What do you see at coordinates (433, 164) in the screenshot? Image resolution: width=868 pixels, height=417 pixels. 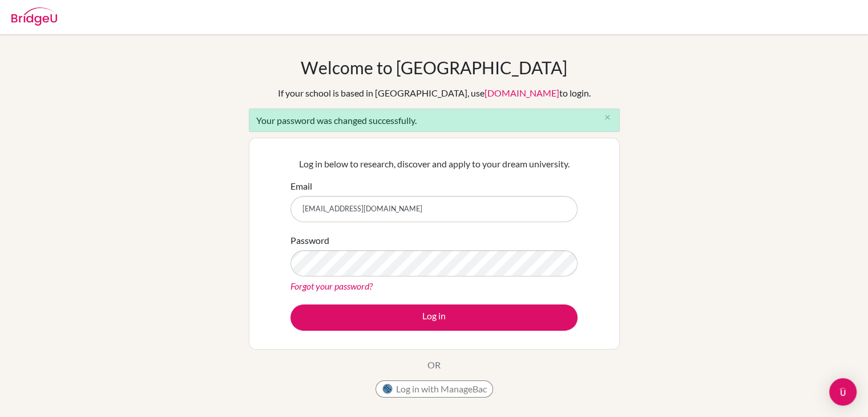 I see `p: Log in below to research, discover and apply to your dream university.` at bounding box center [433, 164].